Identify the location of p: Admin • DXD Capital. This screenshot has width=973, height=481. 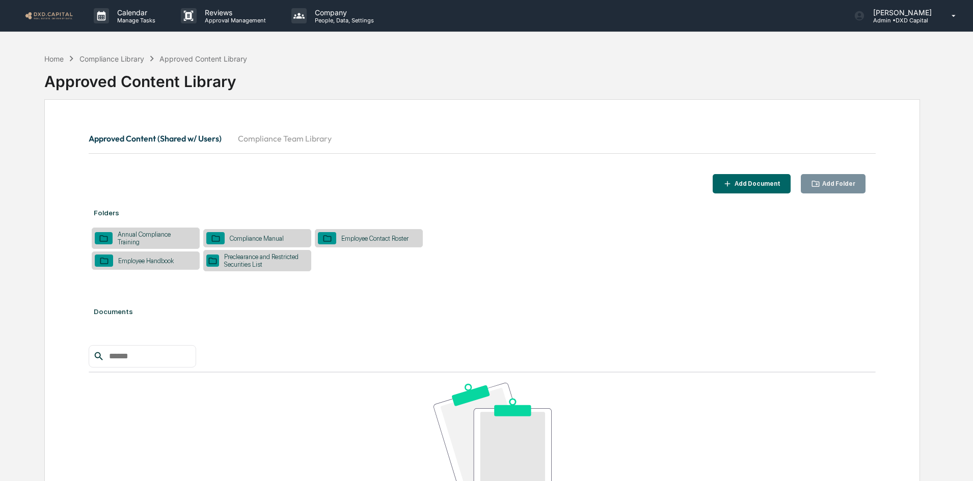
(900, 20).